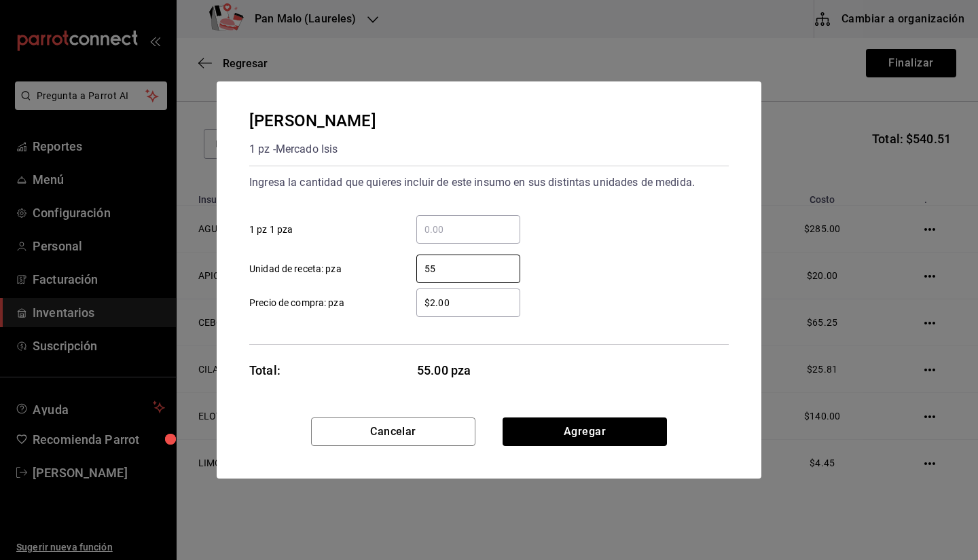  I want to click on input: Unidad de receta: pza, so click(468, 269).